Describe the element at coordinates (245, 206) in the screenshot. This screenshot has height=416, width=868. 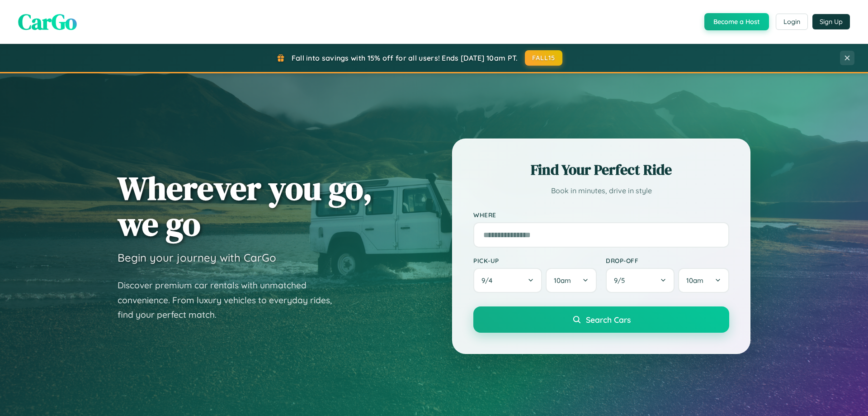
I see `h1: Wherever you go, we go` at that location.